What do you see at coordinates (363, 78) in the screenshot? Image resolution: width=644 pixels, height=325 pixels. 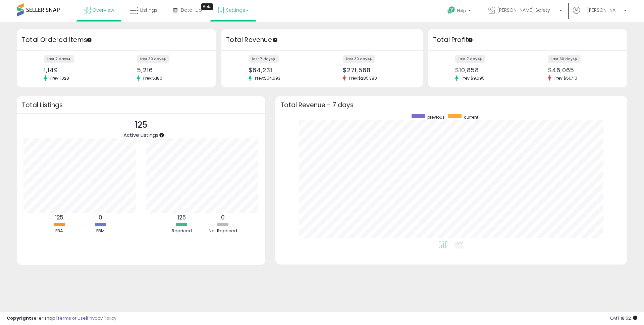 I see `span: Prev: $285,380` at bounding box center [363, 78].